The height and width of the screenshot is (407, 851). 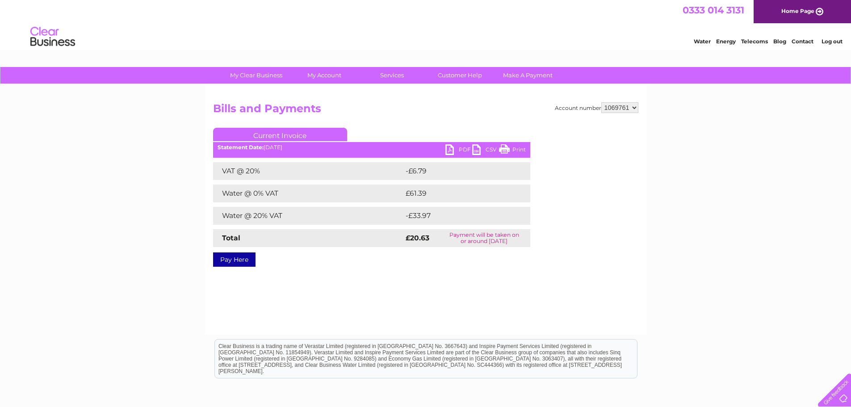 I want to click on a: Telecoms, so click(x=755, y=41).